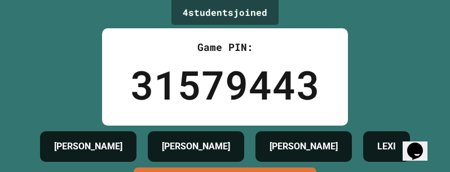  Describe the element at coordinates (225, 84) in the screenshot. I see `div: 31579443` at that location.